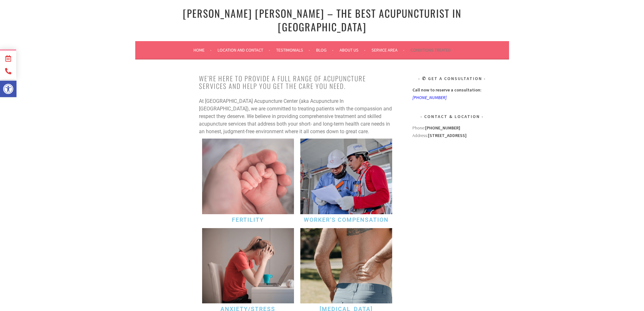  What do you see at coordinates (293, 50) in the screenshot?
I see `a: Testimonials` at bounding box center [293, 50].